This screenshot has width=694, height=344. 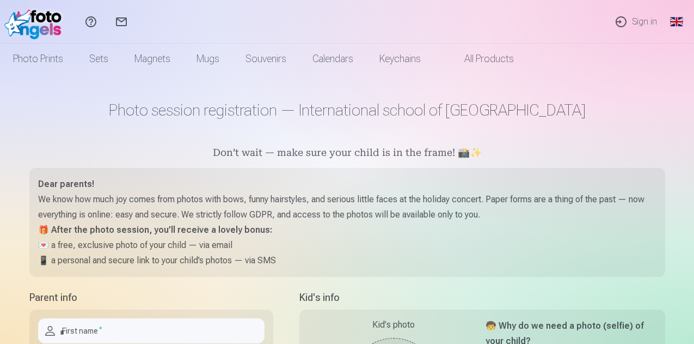 What do you see at coordinates (394, 324) in the screenshot?
I see `div: Kid's photo` at bounding box center [394, 324].